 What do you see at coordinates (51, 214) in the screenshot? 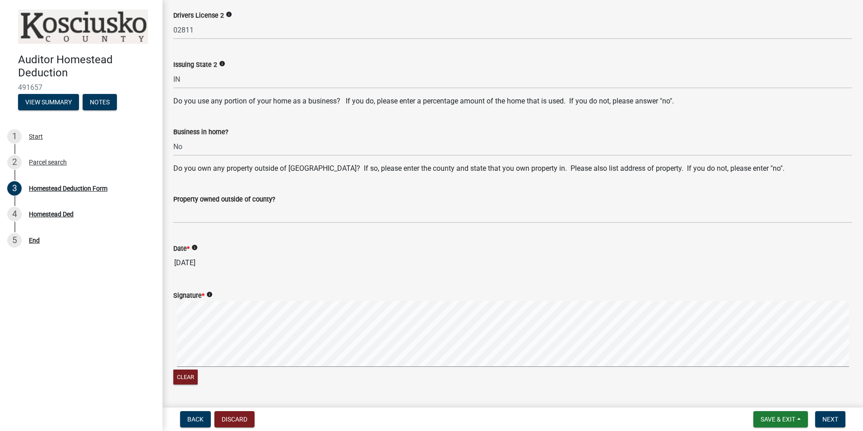
I see `div: Homestead Ded` at bounding box center [51, 214].